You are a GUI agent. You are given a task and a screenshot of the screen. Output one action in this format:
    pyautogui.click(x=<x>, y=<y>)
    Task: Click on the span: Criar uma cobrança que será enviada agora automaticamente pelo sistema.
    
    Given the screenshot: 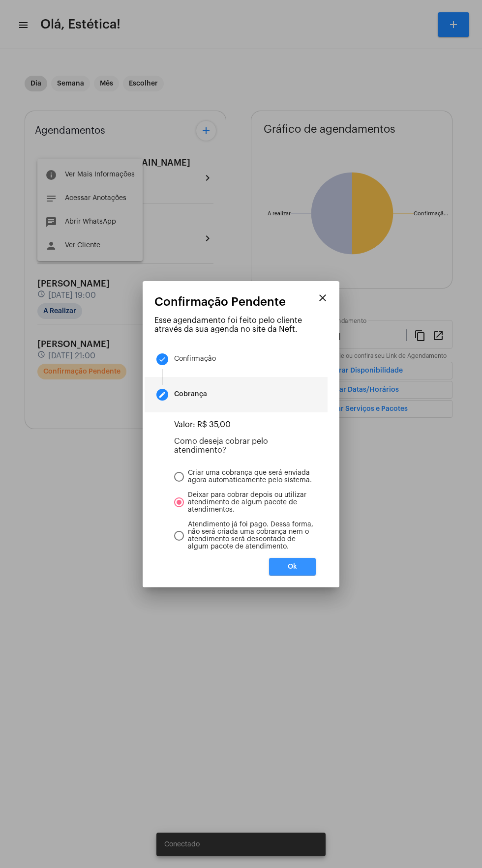 What is the action you would take?
    pyautogui.click(x=250, y=477)
    